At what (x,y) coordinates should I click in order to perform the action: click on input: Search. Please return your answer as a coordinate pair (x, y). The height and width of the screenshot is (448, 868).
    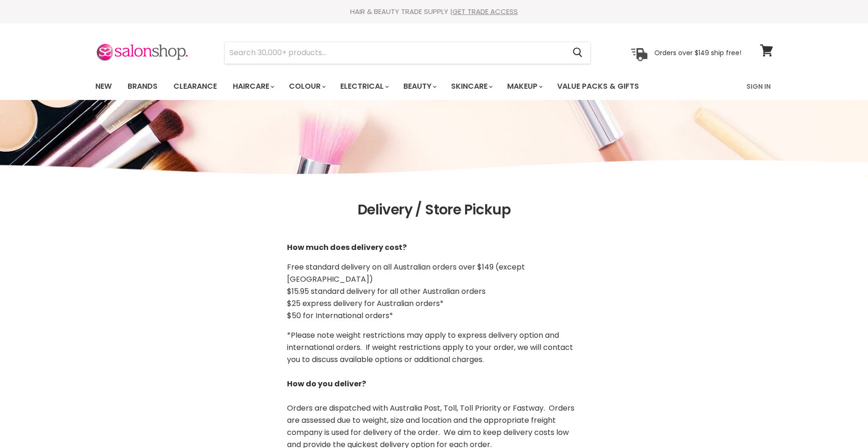
    Looking at the image, I should click on (395, 53).